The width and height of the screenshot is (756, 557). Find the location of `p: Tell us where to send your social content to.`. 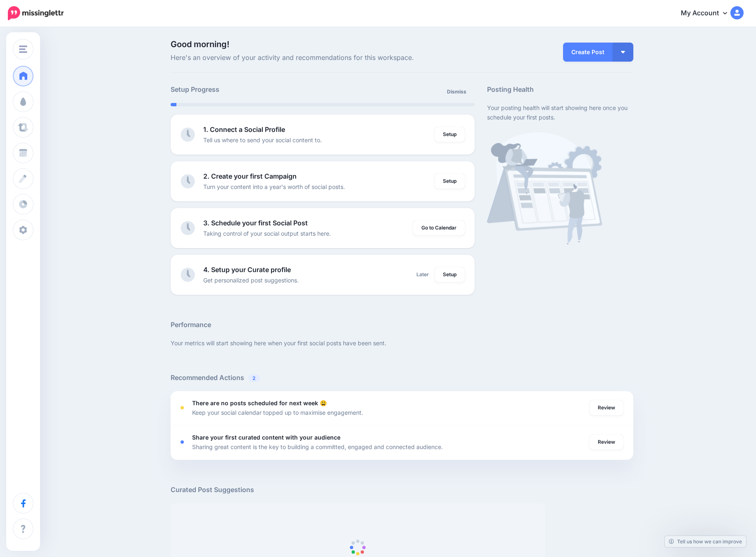

p: Tell us where to send your social content to. is located at coordinates (262, 140).